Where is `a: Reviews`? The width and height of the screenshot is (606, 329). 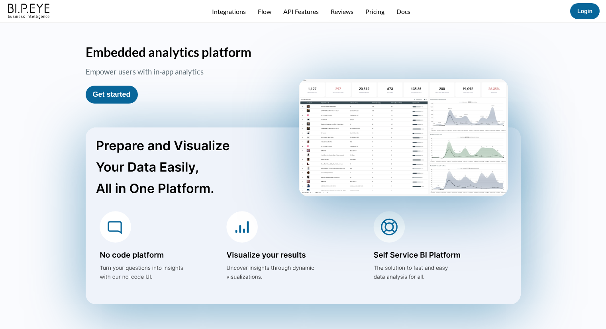 a: Reviews is located at coordinates (342, 11).